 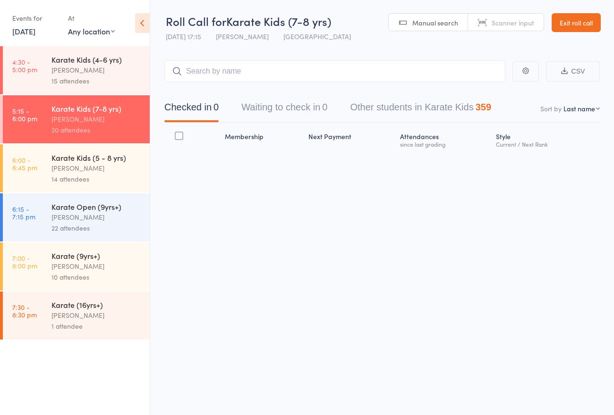 What do you see at coordinates (284, 110) in the screenshot?
I see `button: Waiting to check in0` at bounding box center [284, 110].